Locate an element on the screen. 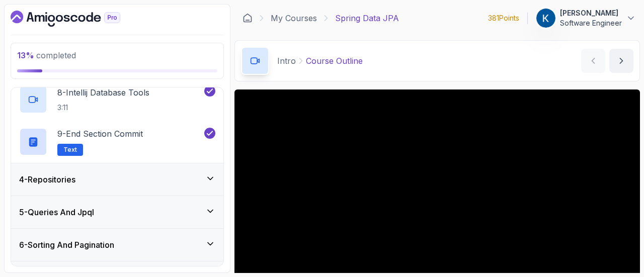  p: Spring Data JPA is located at coordinates (367, 18).